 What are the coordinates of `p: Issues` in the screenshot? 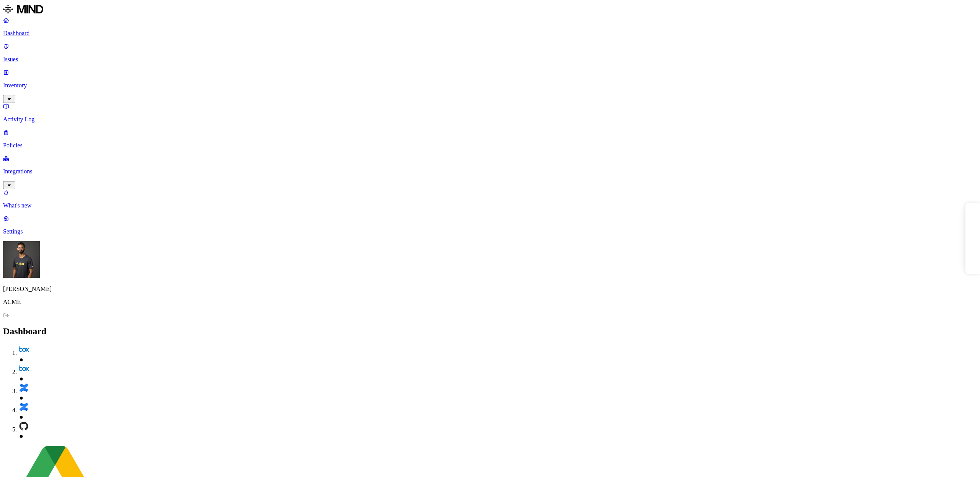 It's located at (490, 59).